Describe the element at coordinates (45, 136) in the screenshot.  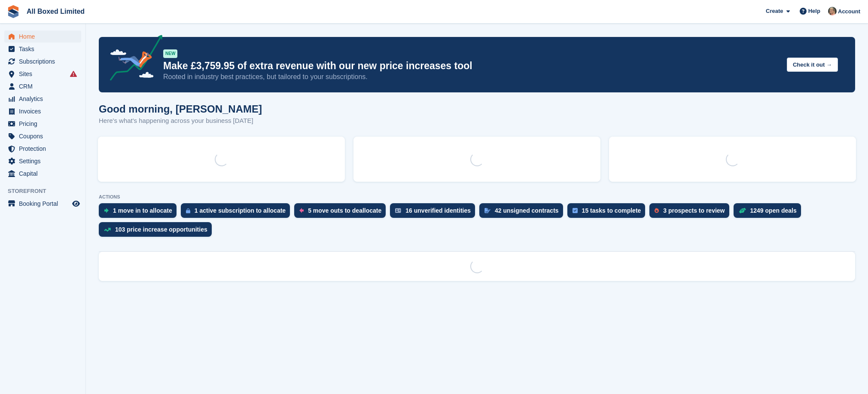
I see `span: Coupons` at that location.